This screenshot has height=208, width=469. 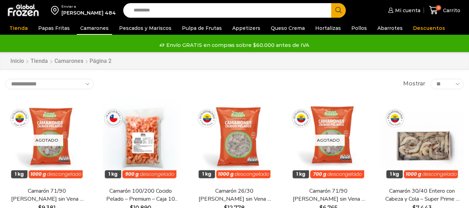 What do you see at coordinates (451, 10) in the screenshot?
I see `span: Carrito` at bounding box center [451, 10].